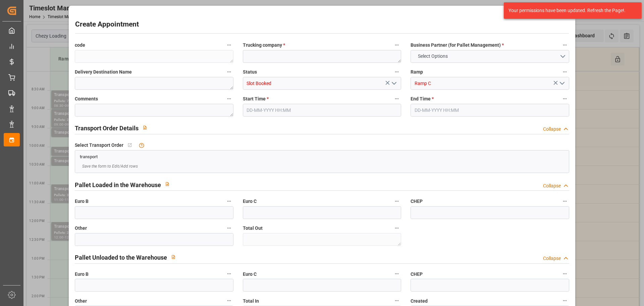  Describe the element at coordinates (565, 45) in the screenshot. I see `button: Business Partner (for Pallet Management) *` at that location.